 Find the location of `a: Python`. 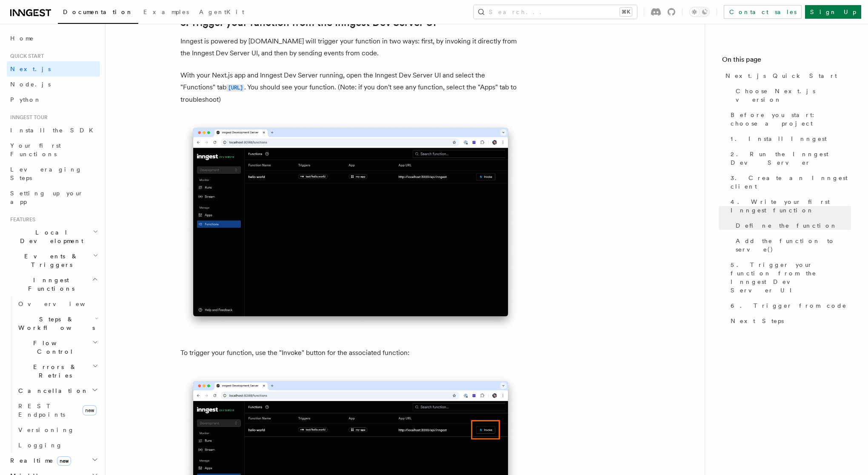

a: Python is located at coordinates (53, 99).